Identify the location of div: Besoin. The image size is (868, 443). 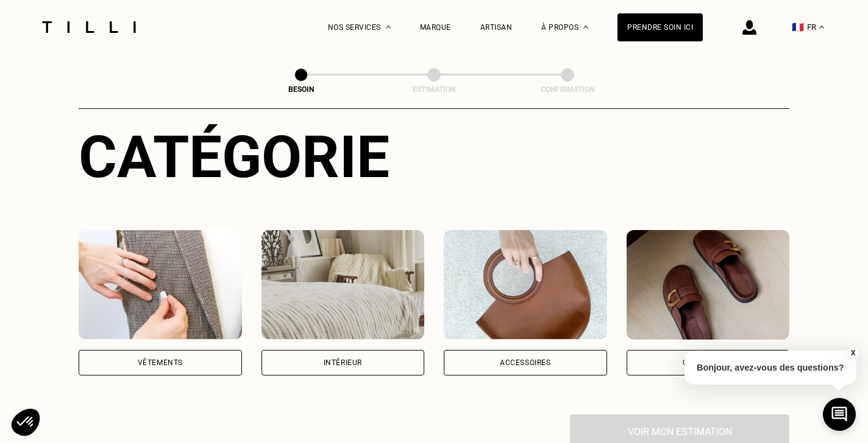
(301, 90).